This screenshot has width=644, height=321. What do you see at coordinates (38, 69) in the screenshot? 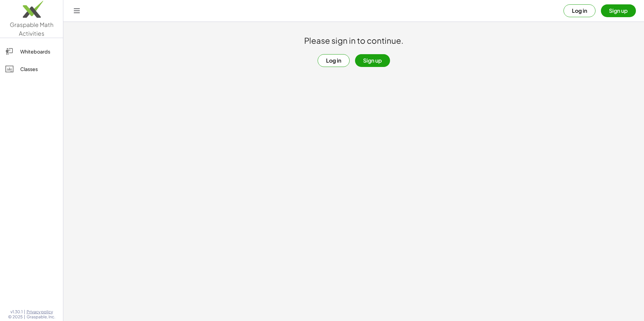
I see `div: Classes` at bounding box center [38, 69].